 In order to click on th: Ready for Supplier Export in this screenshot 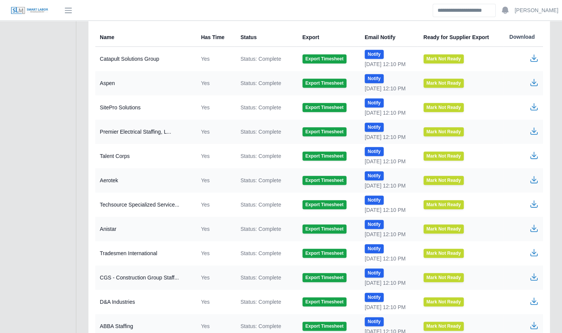, I will do `click(460, 37)`.